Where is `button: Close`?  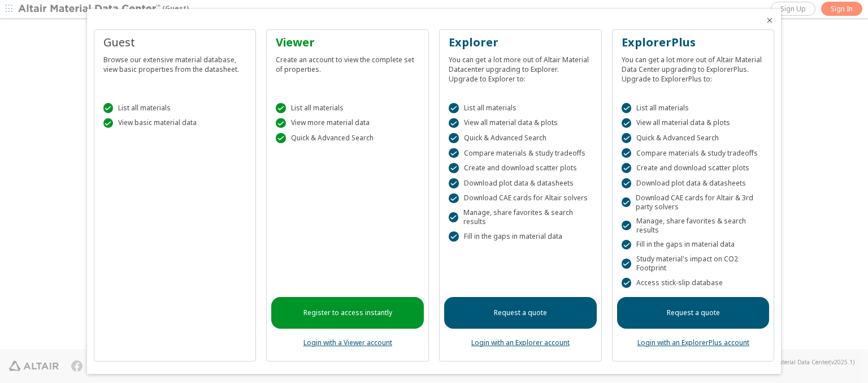 button: Close is located at coordinates (769, 20).